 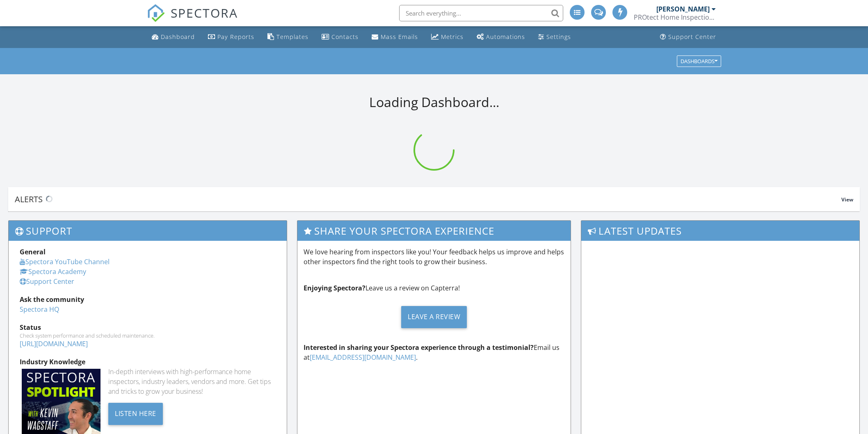 I want to click on h3: Latest Updates, so click(x=720, y=231).